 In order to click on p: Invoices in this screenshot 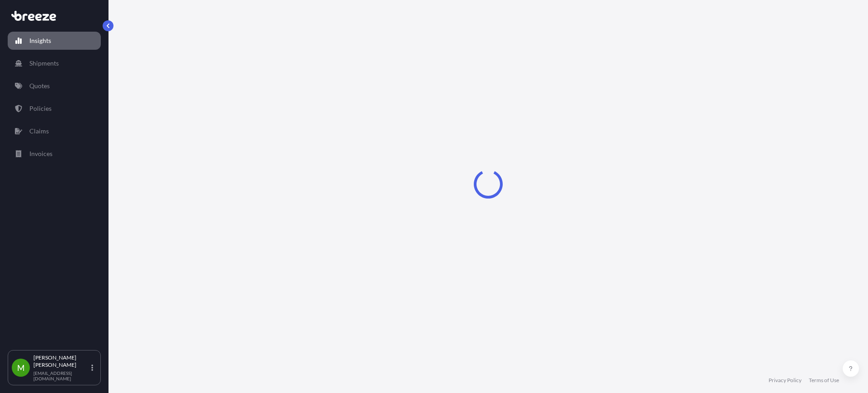, I will do `click(41, 154)`.